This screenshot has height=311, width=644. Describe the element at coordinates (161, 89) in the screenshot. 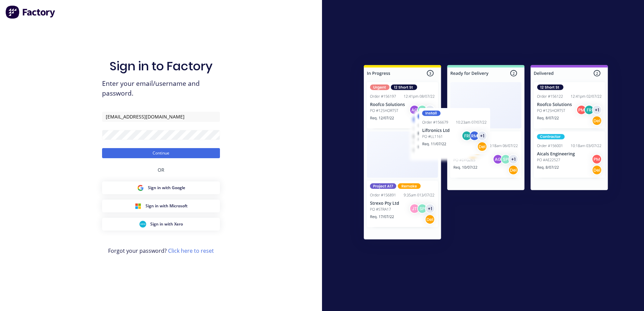

I see `span: Enter your email/username and password.` at that location.